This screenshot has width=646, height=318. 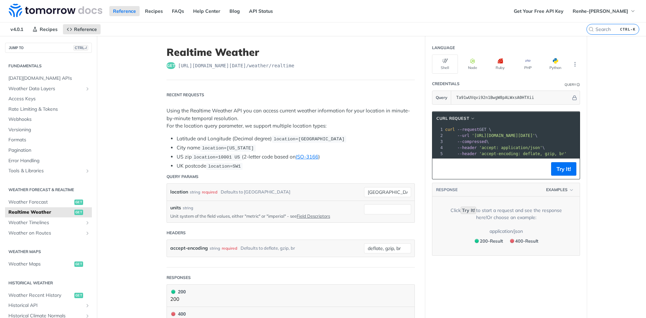 What do you see at coordinates (87, 223) in the screenshot?
I see `button: Show subpages for Weather Timelines` at bounding box center [87, 223].